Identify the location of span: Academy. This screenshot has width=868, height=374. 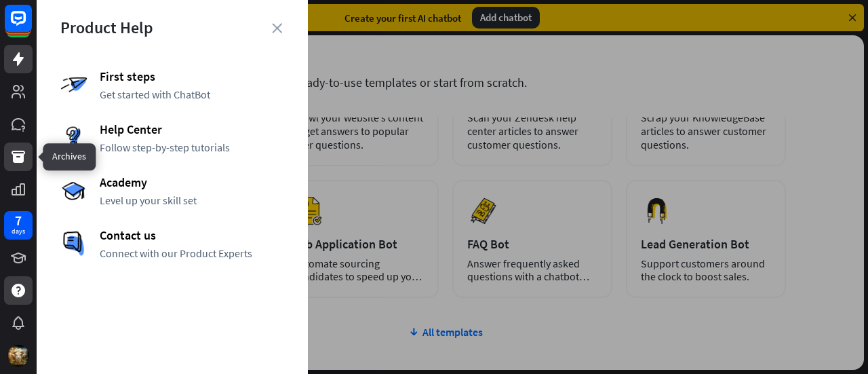
(192, 182).